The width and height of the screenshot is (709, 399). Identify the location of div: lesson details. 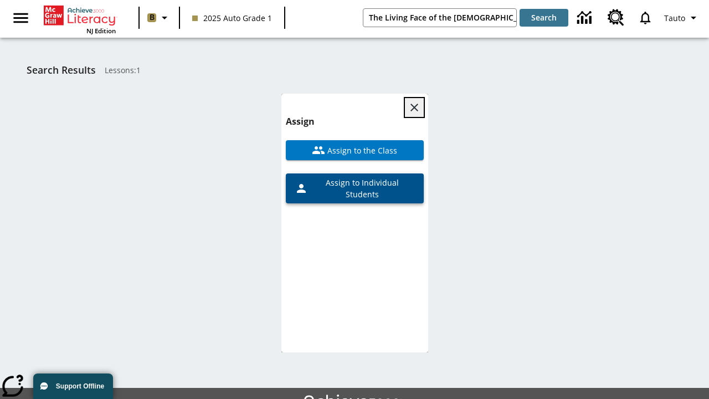
(355, 223).